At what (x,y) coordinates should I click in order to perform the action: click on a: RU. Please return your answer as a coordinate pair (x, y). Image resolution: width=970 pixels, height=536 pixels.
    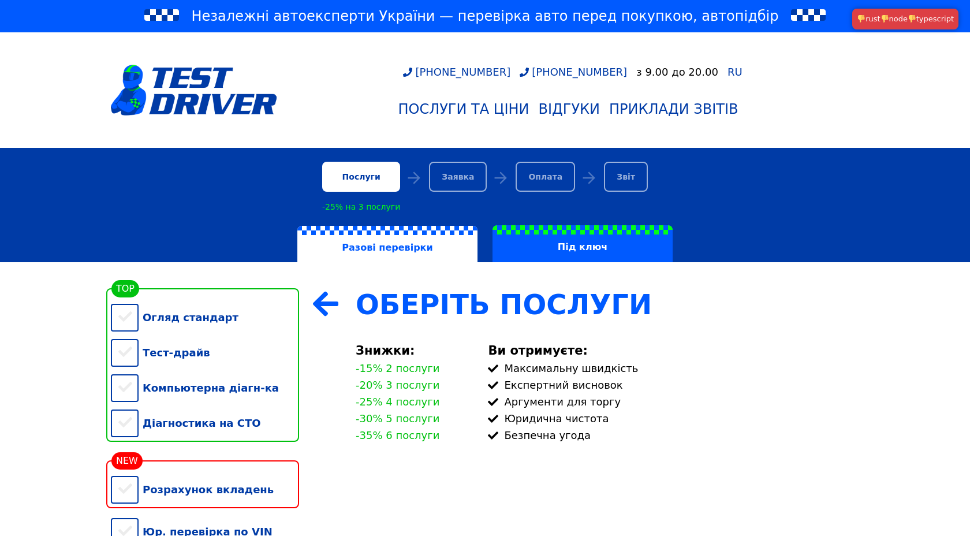
    Looking at the image, I should click on (735, 72).